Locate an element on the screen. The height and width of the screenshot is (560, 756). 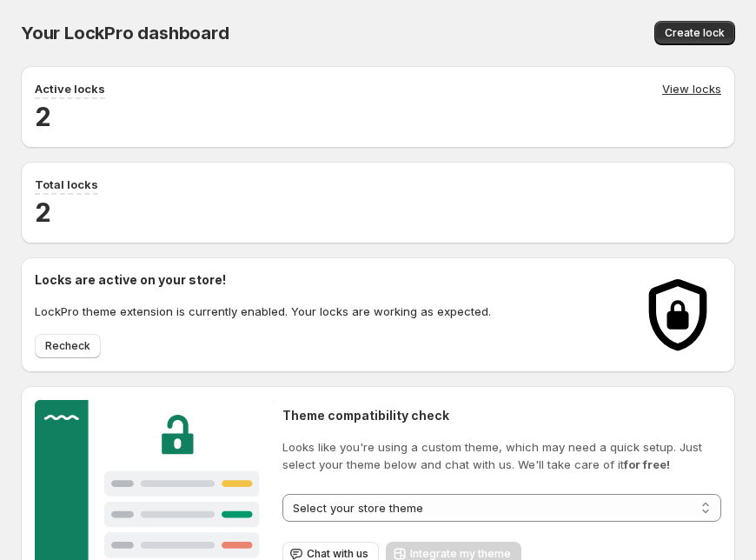
h2: Locks are active on your store! is located at coordinates (263, 280).